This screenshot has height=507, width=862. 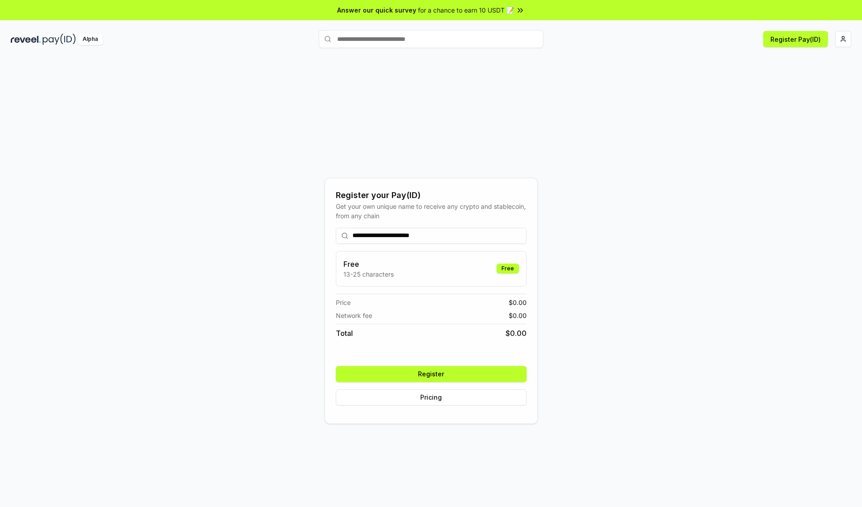 What do you see at coordinates (431, 397) in the screenshot?
I see `button: Pricing` at bounding box center [431, 397].